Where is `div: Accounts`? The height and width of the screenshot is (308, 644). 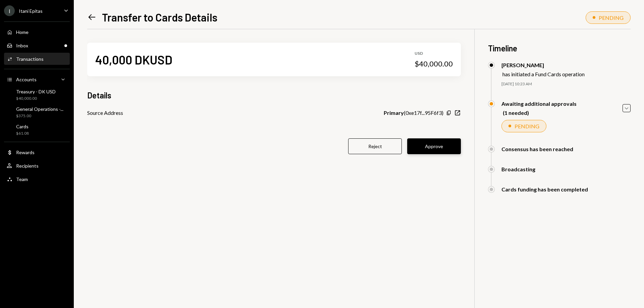
div: Accounts is located at coordinates (26, 79).